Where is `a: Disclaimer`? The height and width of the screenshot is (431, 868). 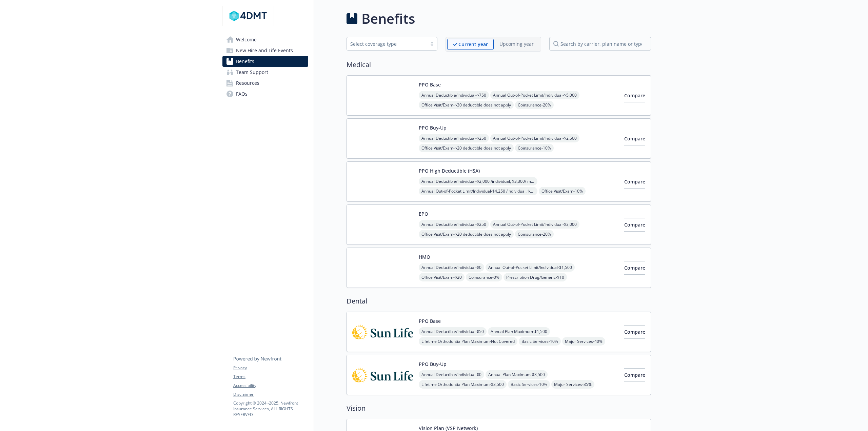 a: Disclaimer is located at coordinates (271, 394).